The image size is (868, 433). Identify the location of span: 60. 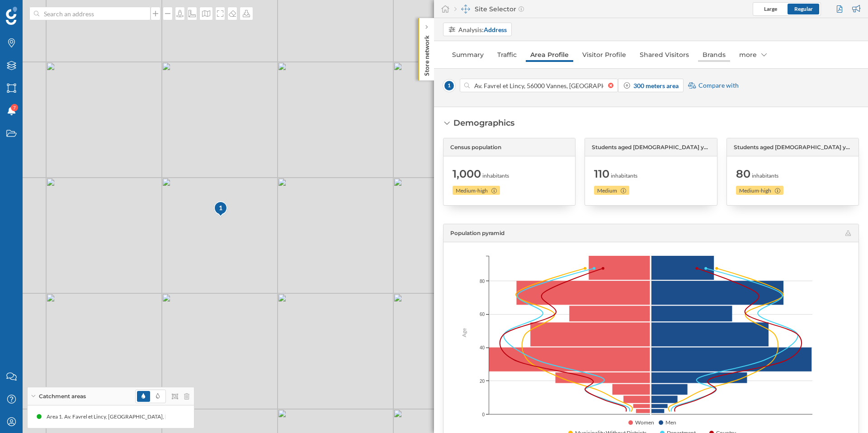
(482, 314).